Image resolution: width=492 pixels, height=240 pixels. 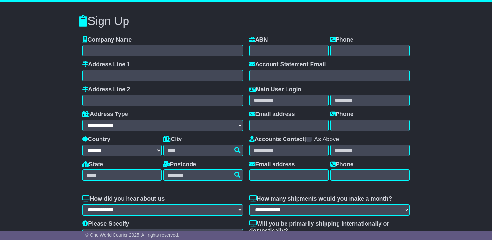 What do you see at coordinates (132, 235) in the screenshot?
I see `span: © One World Courier 2025. All rights reserved.` at bounding box center [132, 235].